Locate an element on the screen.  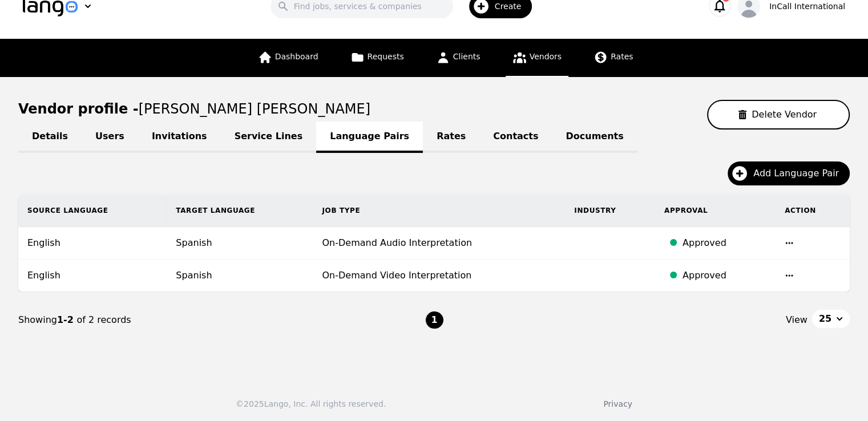
span: Dashboard is located at coordinates (297, 56).